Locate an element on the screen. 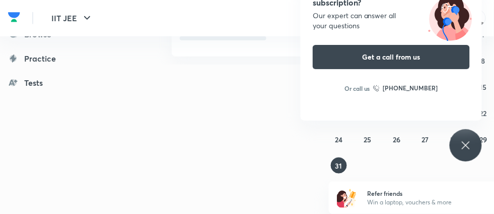  abbr: August 26, 2025 is located at coordinates (396, 139).